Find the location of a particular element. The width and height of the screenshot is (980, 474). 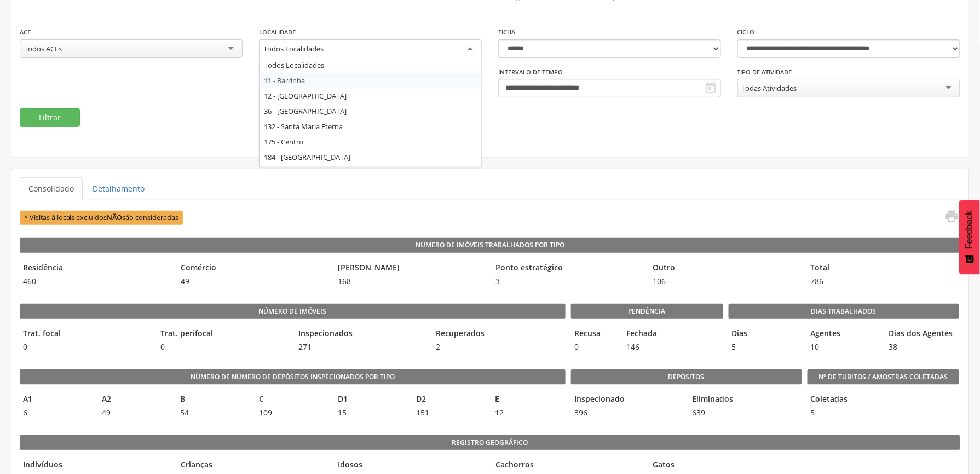

legend: Fechada is located at coordinates (647, 334).